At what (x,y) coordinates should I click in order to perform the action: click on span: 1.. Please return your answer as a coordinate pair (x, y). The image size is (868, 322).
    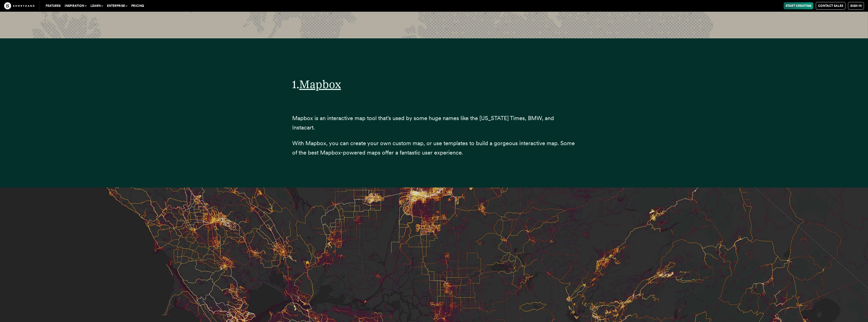
    Looking at the image, I should click on (296, 84).